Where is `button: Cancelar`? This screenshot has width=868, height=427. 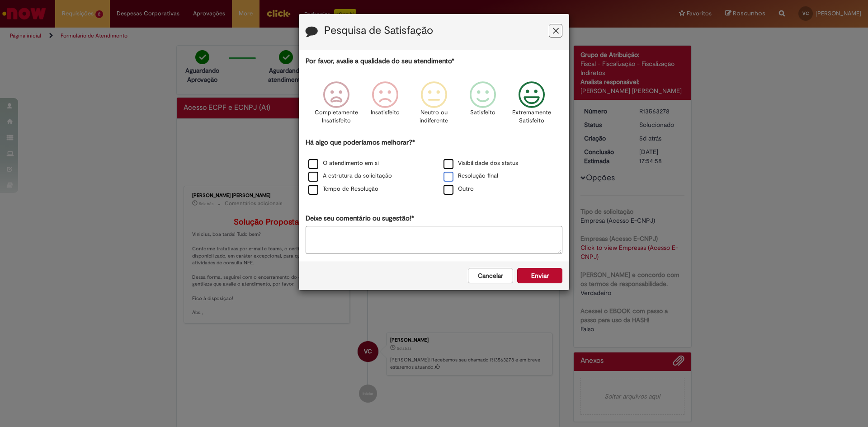 button: Cancelar is located at coordinates (491, 276).